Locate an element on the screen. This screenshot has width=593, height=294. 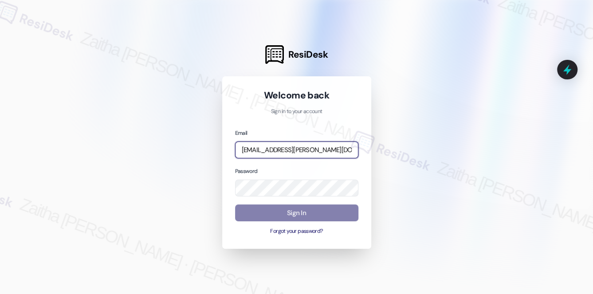
label: Password is located at coordinates (246, 171).